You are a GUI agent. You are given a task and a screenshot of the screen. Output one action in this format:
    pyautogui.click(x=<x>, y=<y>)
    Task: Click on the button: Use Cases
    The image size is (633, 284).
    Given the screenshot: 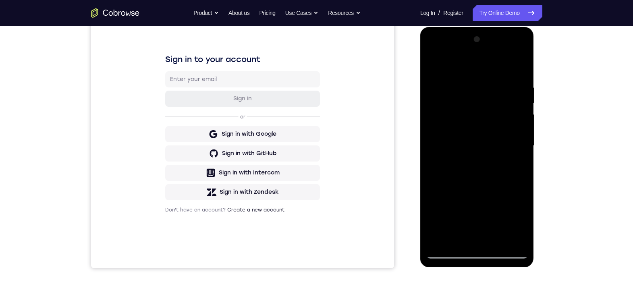 What is the action you would take?
    pyautogui.click(x=302, y=13)
    